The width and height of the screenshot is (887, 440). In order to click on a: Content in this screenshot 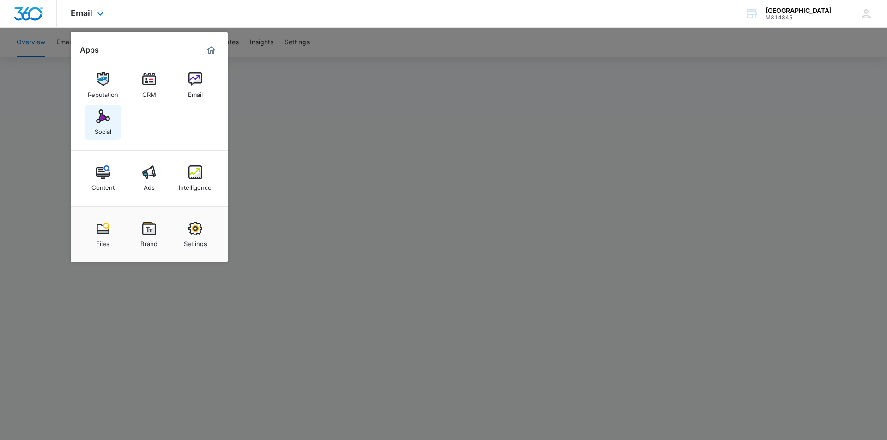, I will do `click(103, 178)`.